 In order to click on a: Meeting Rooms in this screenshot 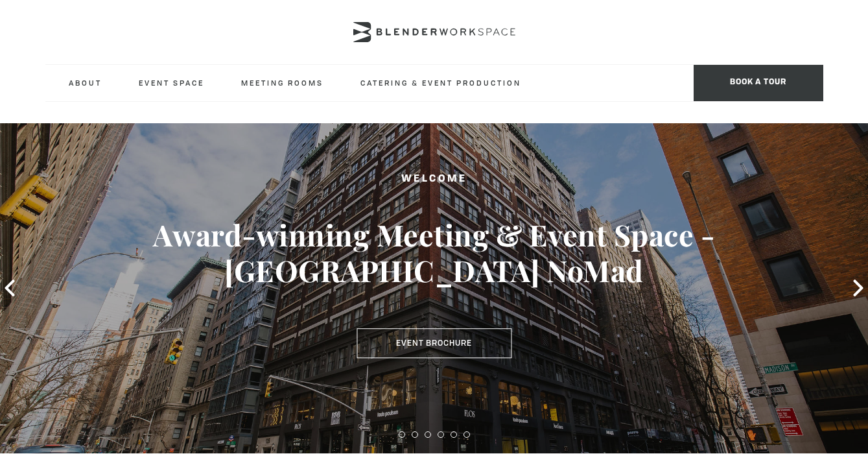, I will do `click(282, 82)`.